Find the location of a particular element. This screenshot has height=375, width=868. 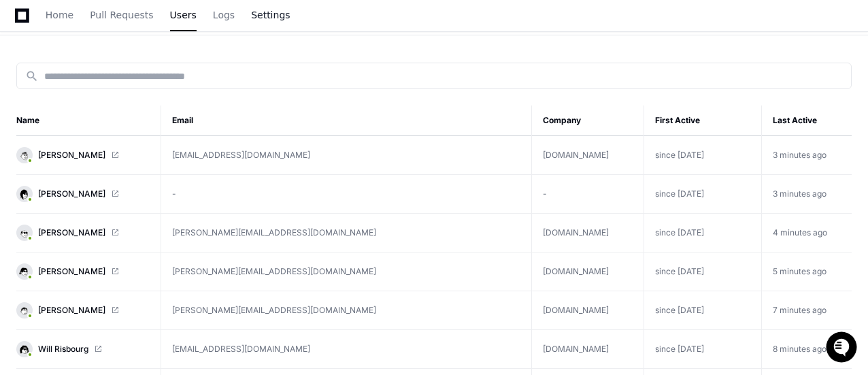

div: Start new chat is located at coordinates (134, 108).